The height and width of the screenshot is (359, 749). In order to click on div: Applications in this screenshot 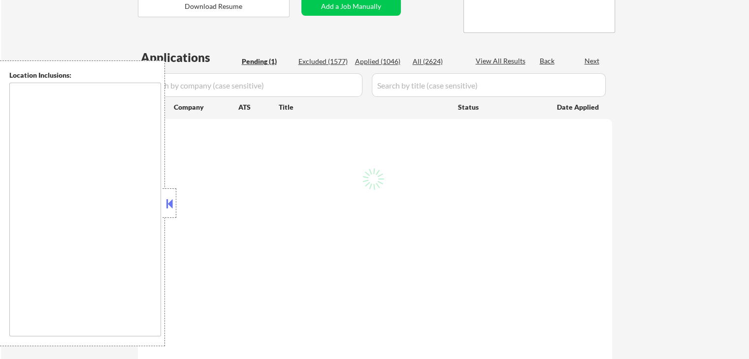, I will do `click(190, 58)`.